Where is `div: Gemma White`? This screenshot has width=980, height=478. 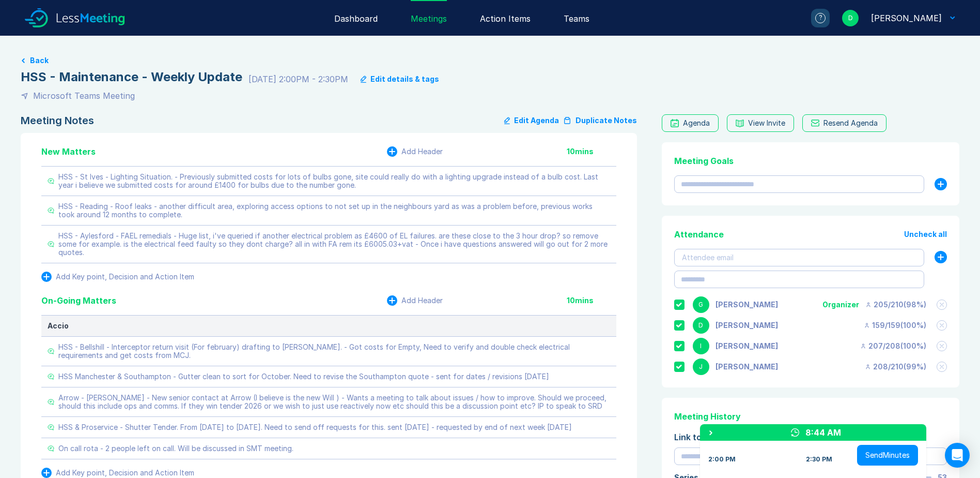
div: Gemma White is located at coordinates (747, 305).